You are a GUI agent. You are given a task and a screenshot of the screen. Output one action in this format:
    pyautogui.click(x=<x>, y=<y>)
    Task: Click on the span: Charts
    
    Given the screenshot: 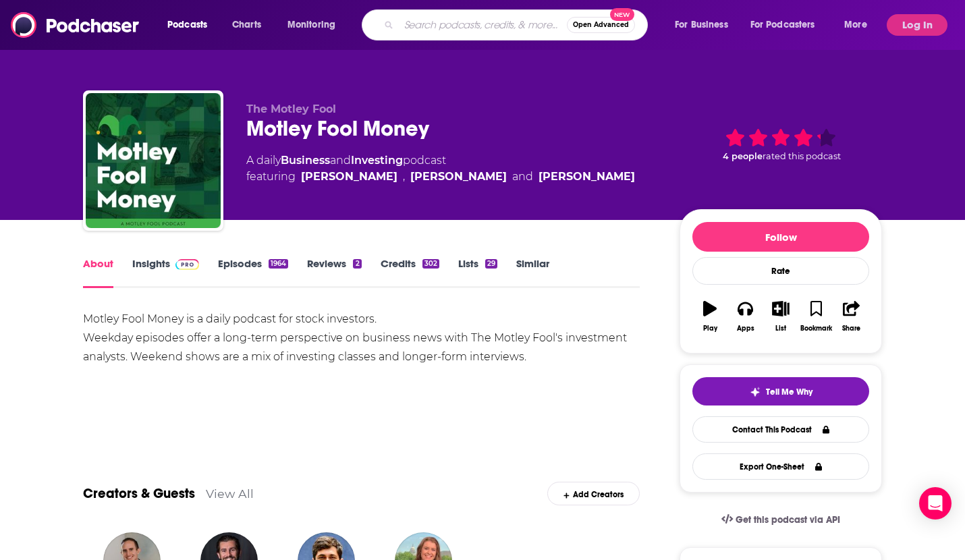 What is the action you would take?
    pyautogui.click(x=246, y=25)
    